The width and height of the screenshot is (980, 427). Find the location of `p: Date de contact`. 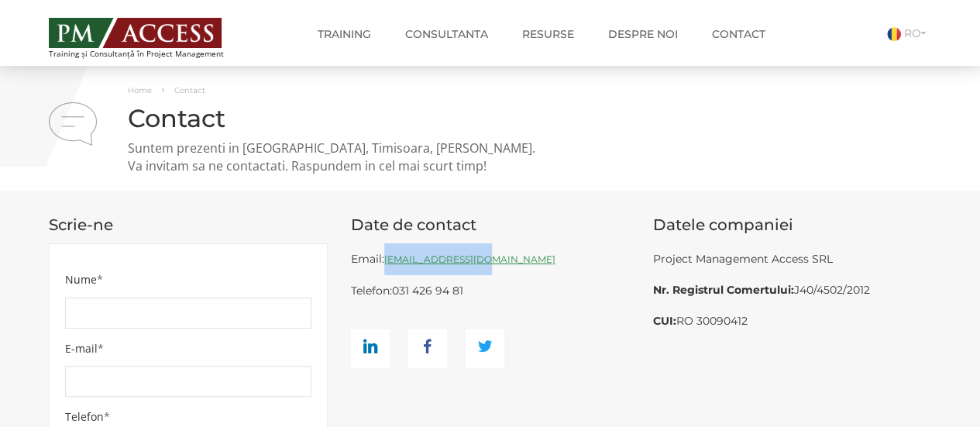

p: Date de contact is located at coordinates (490, 225).